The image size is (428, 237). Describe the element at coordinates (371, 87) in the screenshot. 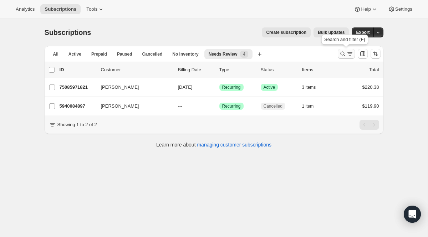

I see `span: $220.38` at that location.